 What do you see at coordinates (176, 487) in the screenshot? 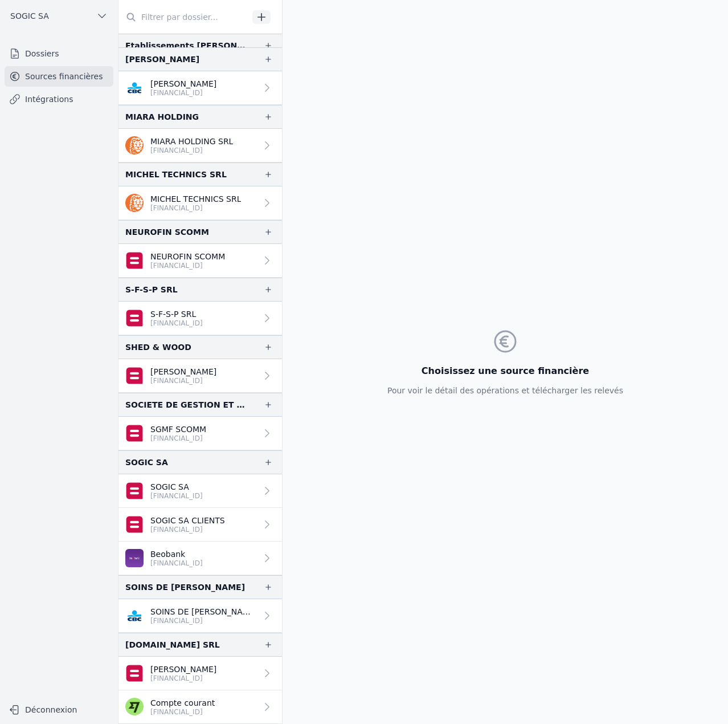
I see `p: SOGIC SA` at bounding box center [176, 487].